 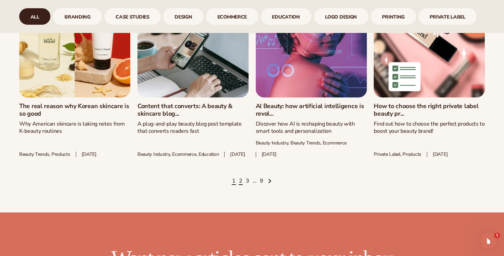 What do you see at coordinates (270, 181) in the screenshot?
I see `a: Next page` at bounding box center [270, 181].